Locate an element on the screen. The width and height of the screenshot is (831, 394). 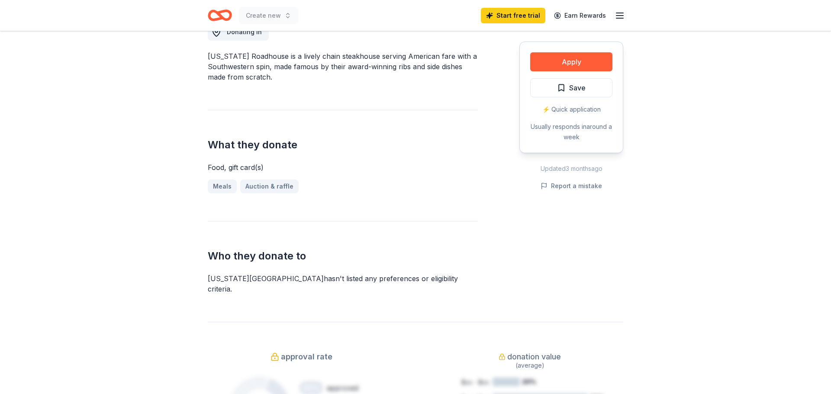
button: Create new is located at coordinates (268, 16).